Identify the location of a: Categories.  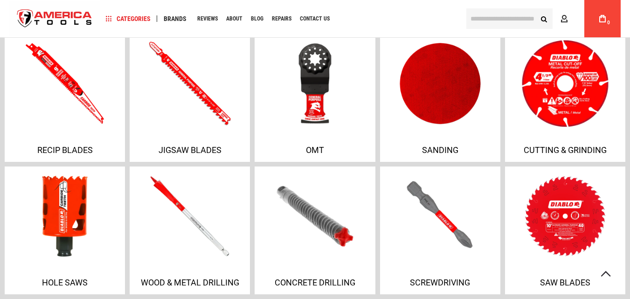
(128, 19).